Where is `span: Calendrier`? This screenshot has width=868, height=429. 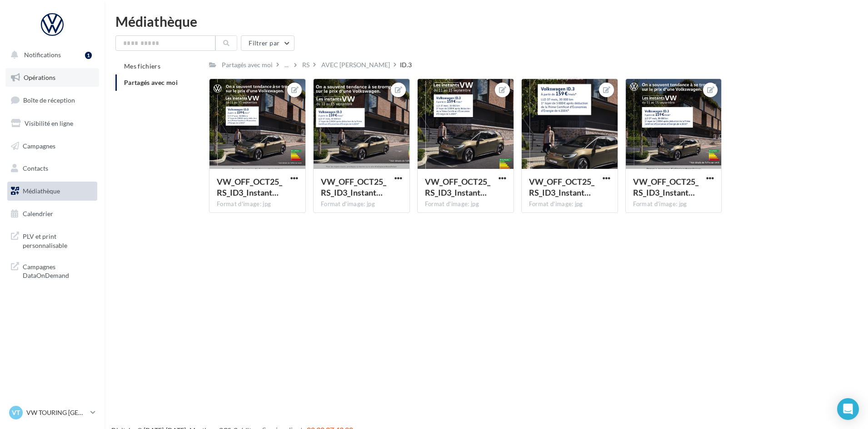 span: Calendrier is located at coordinates (38, 214).